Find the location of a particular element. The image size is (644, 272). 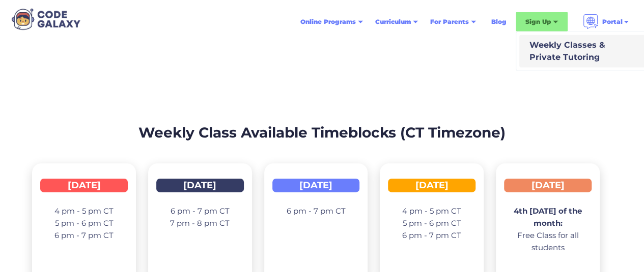

p: 6 pm - 7 pm CT 7 pm - 8 pm CT is located at coordinates (200, 217).